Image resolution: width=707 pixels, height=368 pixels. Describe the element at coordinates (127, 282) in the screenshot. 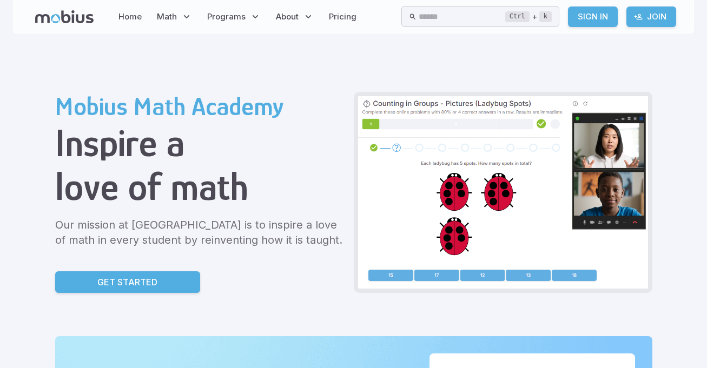

I see `p: Get Started` at that location.